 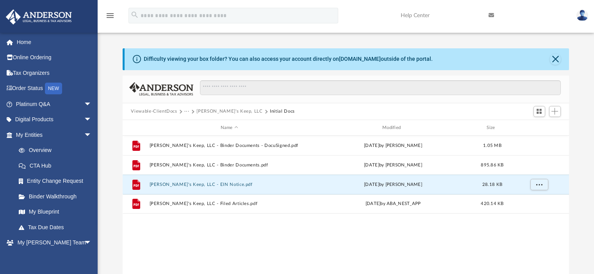 What do you see at coordinates (57, 151) in the screenshot?
I see `a: Overview` at bounding box center [57, 151].